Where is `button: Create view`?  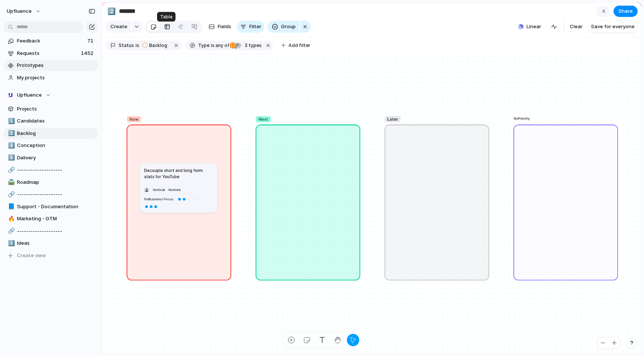
button: Create view is located at coordinates (51, 256).